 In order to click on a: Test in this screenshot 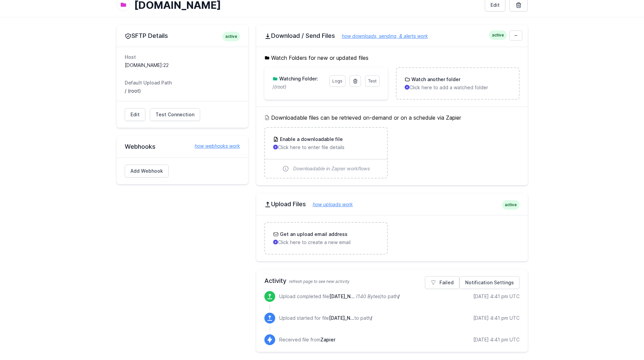, I will do `click(372, 81)`.